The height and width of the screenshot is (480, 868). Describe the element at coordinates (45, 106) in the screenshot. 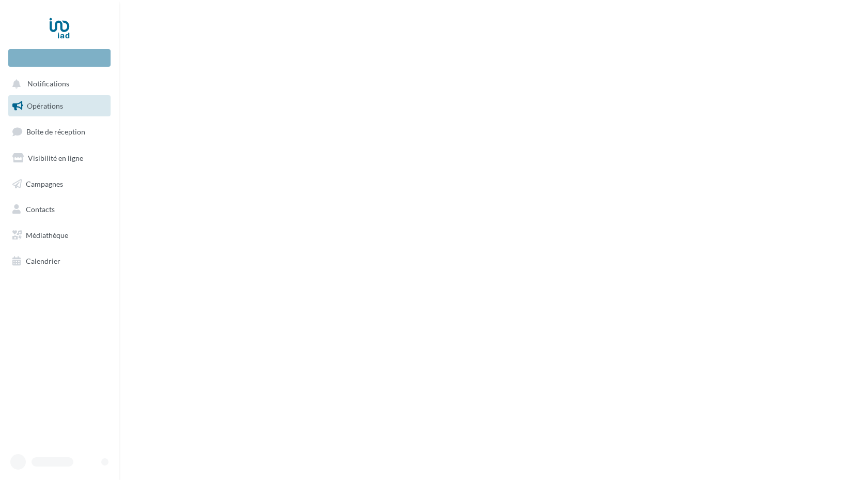

I see `span: Opérations` at that location.